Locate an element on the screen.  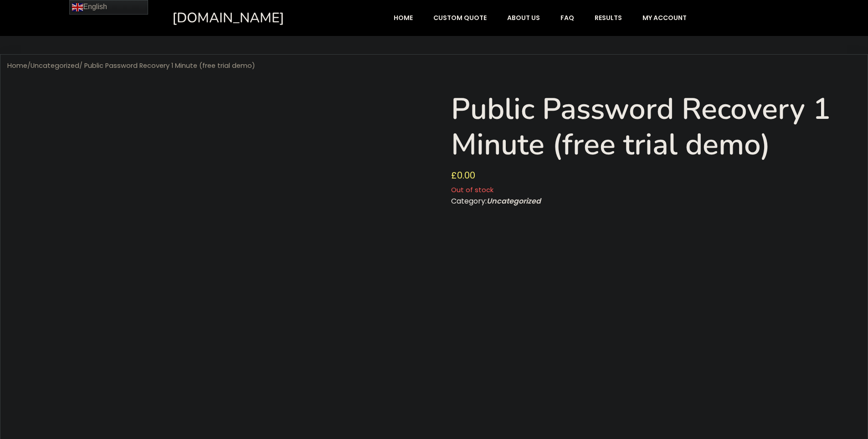
span: My account is located at coordinates (664, 18).